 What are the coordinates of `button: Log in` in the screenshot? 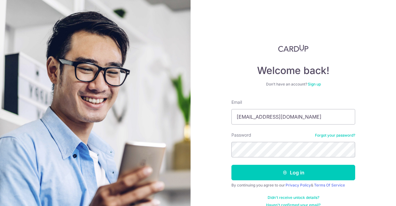 It's located at (293, 172).